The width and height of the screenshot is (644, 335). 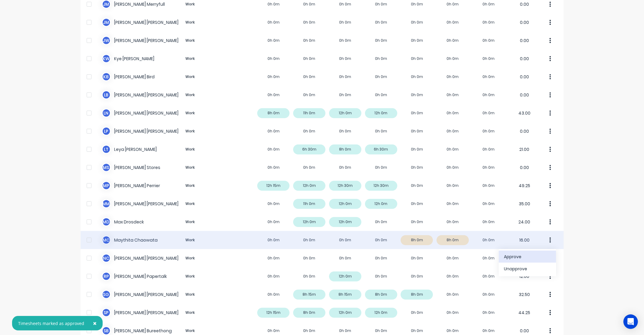 What do you see at coordinates (631, 322) in the screenshot?
I see `div: Open Intercom Messenger` at bounding box center [631, 322].